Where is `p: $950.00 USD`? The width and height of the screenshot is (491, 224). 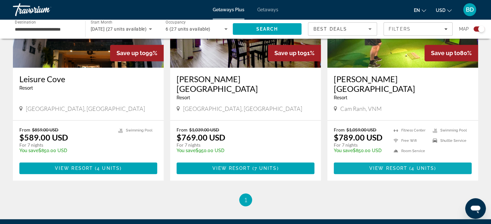
p: $950.00 USD is located at coordinates (242, 151).